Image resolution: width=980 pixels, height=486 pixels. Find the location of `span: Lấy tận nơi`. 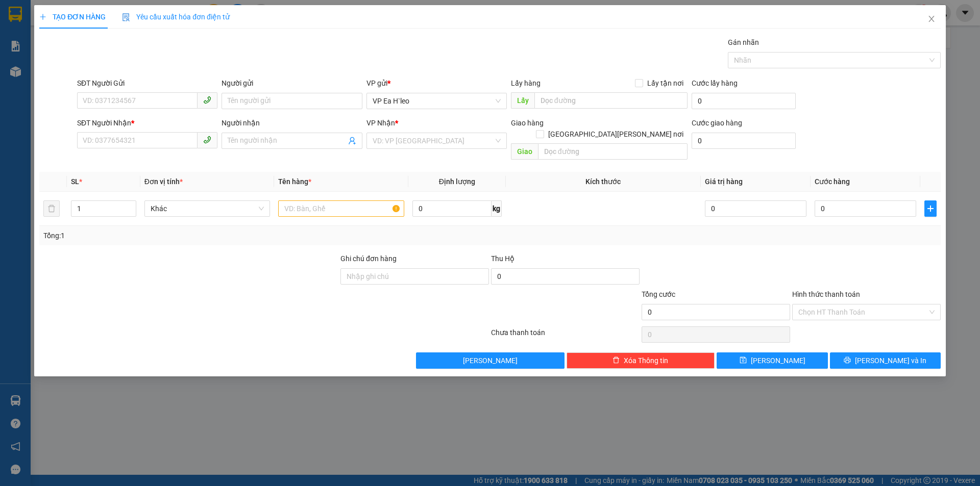

span: Lấy tận nơi is located at coordinates (665, 83).